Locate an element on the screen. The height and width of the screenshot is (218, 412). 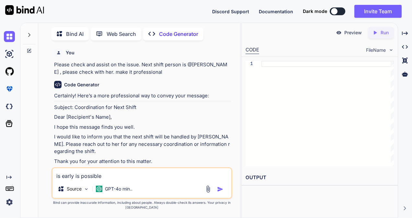
button: Discord Support is located at coordinates (231, 11).